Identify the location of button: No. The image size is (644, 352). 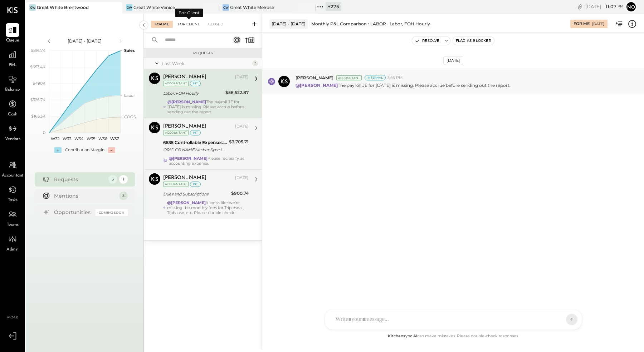
(631, 7).